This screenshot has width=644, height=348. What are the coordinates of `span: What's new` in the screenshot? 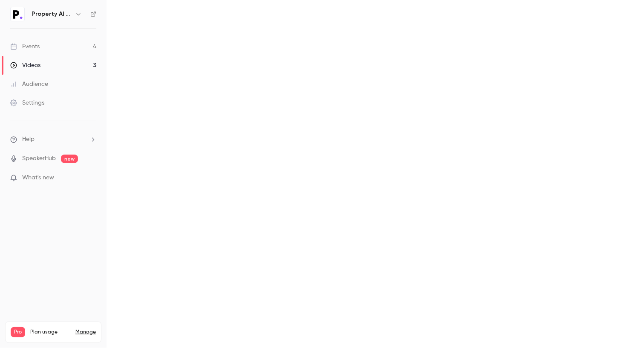 It's located at (38, 177).